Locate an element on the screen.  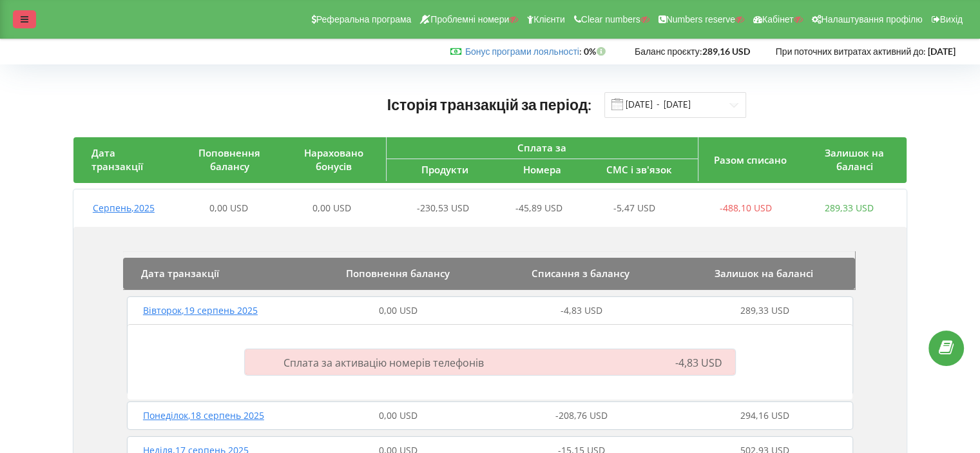
span: Баланс проєкту: is located at coordinates (668, 51).